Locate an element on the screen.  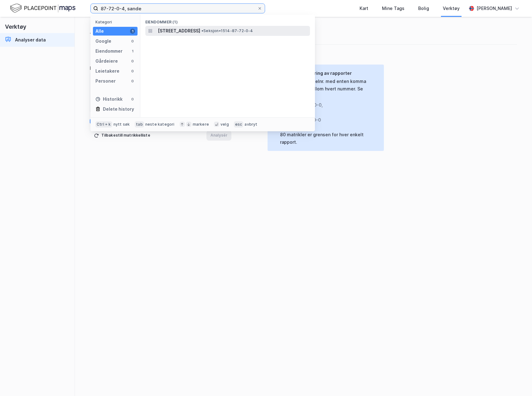
div: avbryt is located at coordinates (251, 124).